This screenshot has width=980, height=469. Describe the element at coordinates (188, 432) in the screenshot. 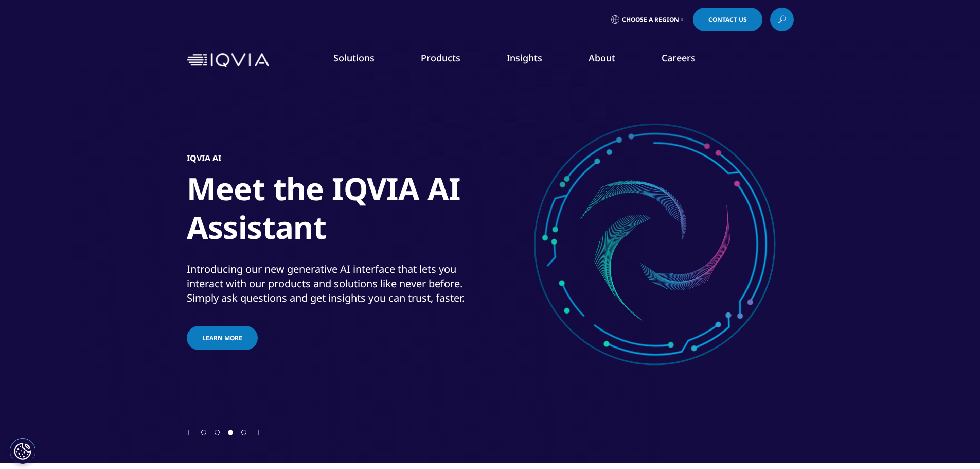

I see `div: Previous slide` at that location.